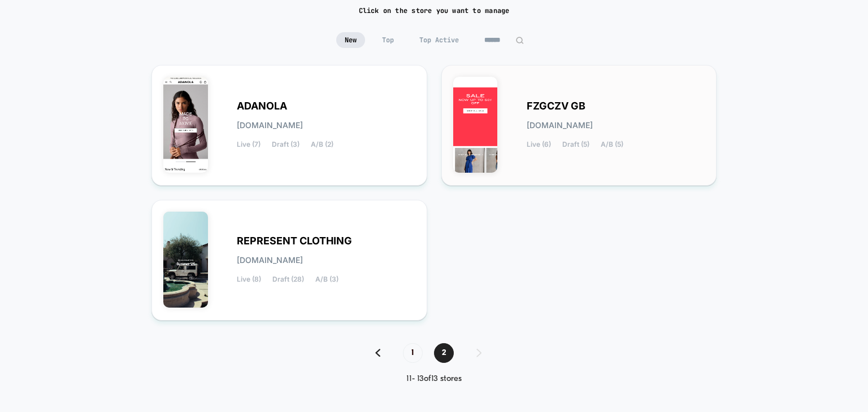 This screenshot has width=868, height=412. What do you see at coordinates (185, 125) in the screenshot?
I see `img: ADANOLA` at bounding box center [185, 125].